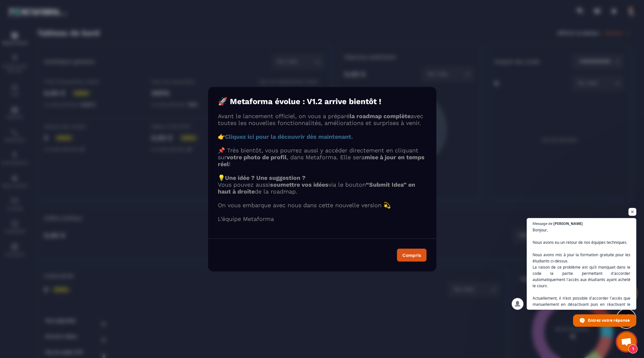 This screenshot has height=358, width=644. What do you see at coordinates (412, 255) in the screenshot?
I see `div: Compris` at bounding box center [412, 255].